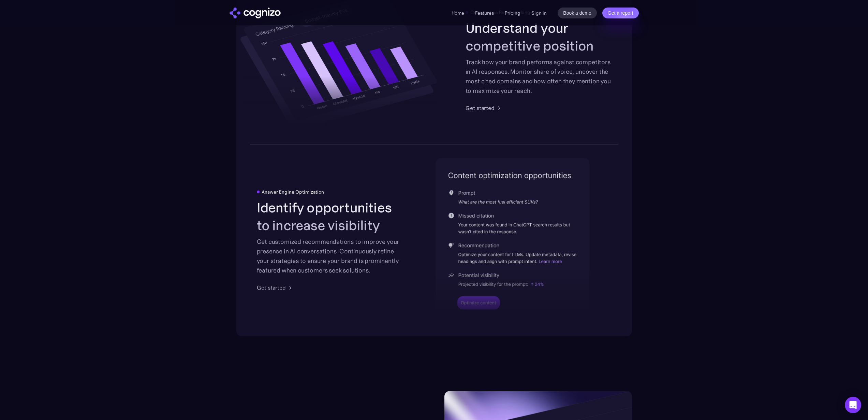 Image resolution: width=868 pixels, height=420 pixels. I want to click on a: Features, so click(484, 13).